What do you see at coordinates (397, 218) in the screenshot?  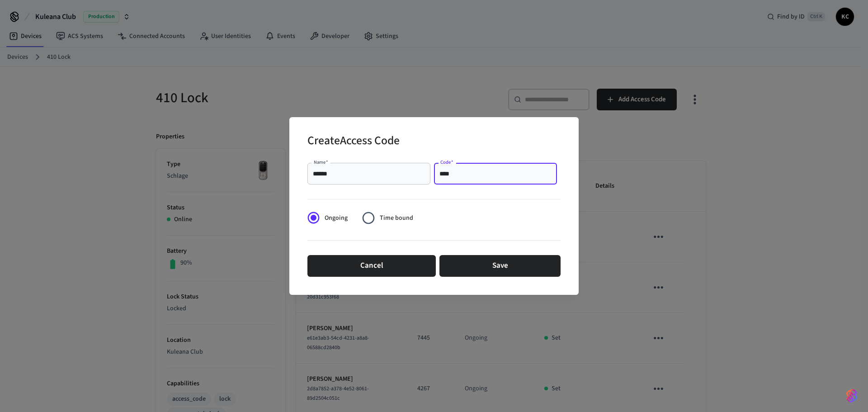 I see `span: Time bound` at bounding box center [397, 218].